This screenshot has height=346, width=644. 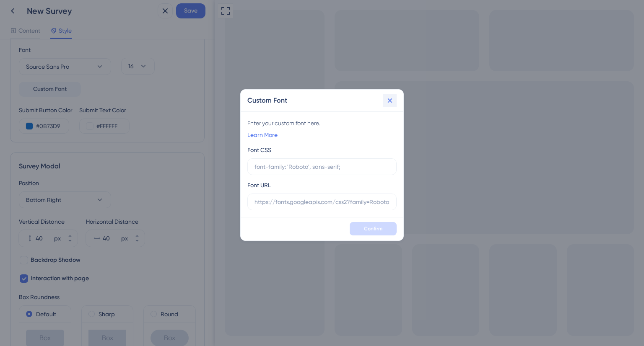 What do you see at coordinates (322, 123) in the screenshot?
I see `div: Enter your custom font here.` at bounding box center [322, 123].